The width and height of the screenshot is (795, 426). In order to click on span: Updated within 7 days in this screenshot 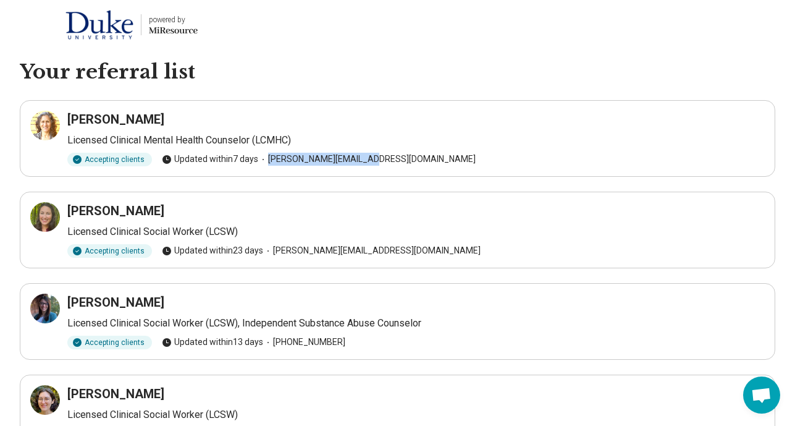, I will do `click(210, 159)`.